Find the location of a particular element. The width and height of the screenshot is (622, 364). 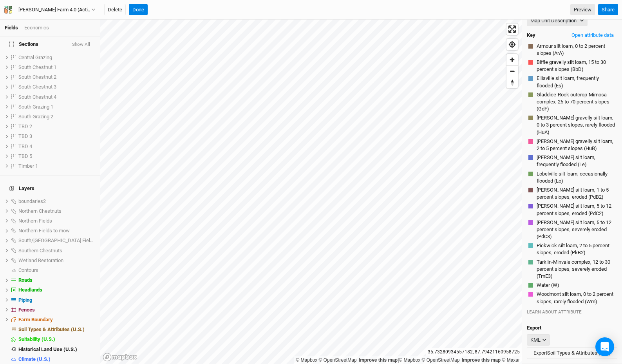

button: Open attribute data is located at coordinates (593, 35).